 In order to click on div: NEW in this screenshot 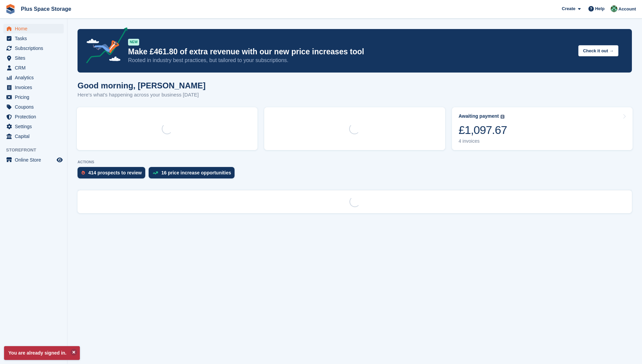, I will do `click(134, 42)`.